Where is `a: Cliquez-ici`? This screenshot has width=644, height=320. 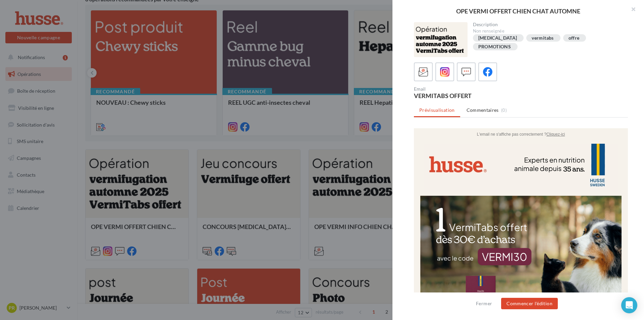 a: Cliquez-ici is located at coordinates (141, 6).